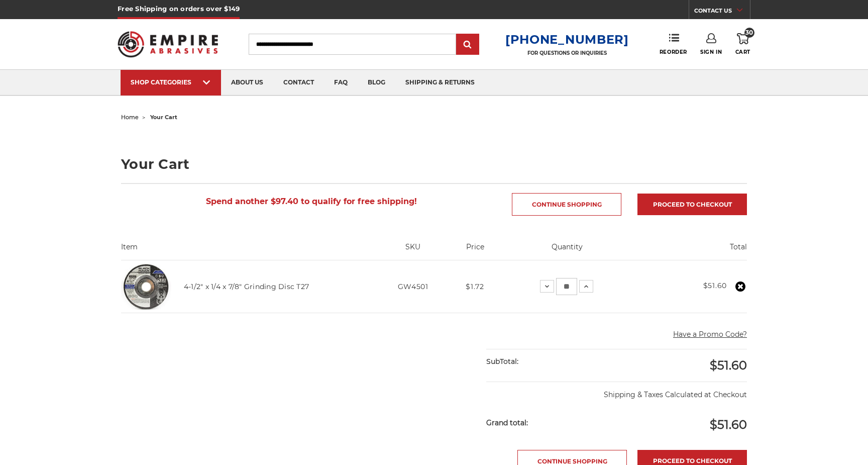 This screenshot has width=868, height=465. Describe the element at coordinates (440, 82) in the screenshot. I see `a: shipping & returns` at that location.